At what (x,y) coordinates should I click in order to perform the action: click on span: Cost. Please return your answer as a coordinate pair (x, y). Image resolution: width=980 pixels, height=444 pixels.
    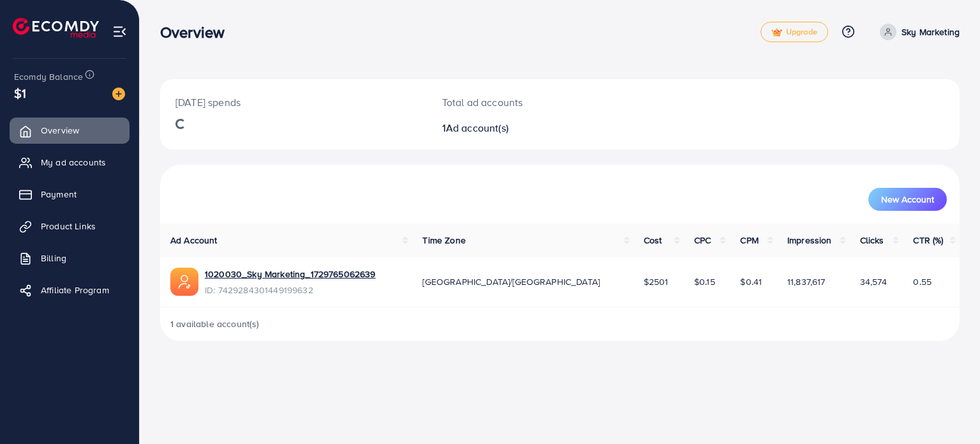
    Looking at the image, I should click on (652, 240).